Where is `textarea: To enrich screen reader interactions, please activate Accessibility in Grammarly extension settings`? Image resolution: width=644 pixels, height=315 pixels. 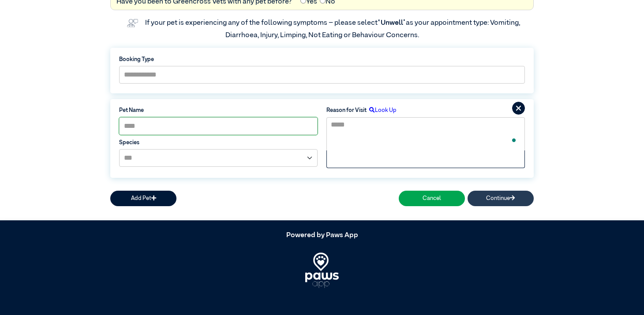 textarea: To enrich screen reader interactions, please activate Accessibility in Grammarly extension settings is located at coordinates (425, 134).